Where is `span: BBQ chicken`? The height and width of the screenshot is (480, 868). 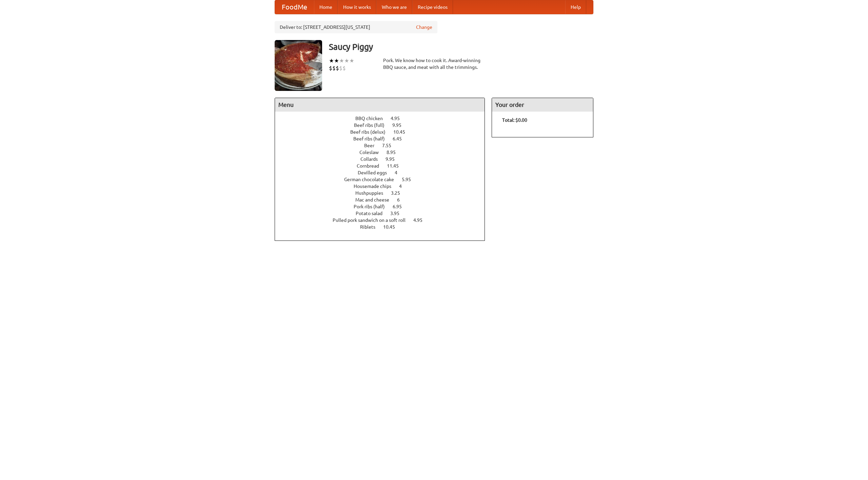 span: BBQ chicken is located at coordinates (372, 118).